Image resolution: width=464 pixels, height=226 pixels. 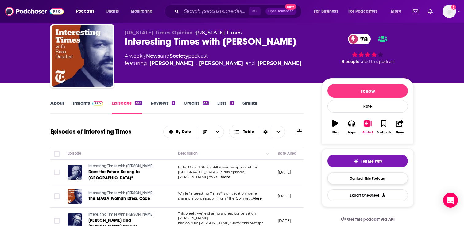 What do you see at coordinates (356, 162) in the screenshot?
I see `img: tell me why sparkle` at bounding box center [356, 162].